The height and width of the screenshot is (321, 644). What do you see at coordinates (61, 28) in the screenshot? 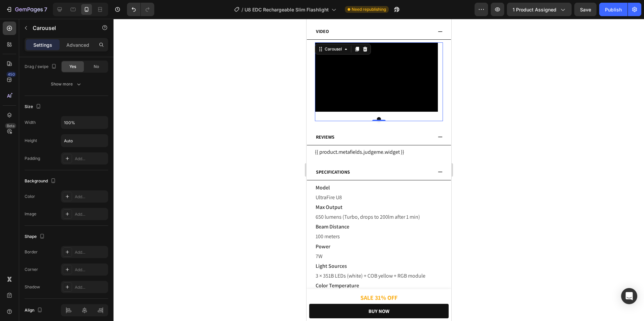
I see `p: Carousel` at bounding box center [61, 28].